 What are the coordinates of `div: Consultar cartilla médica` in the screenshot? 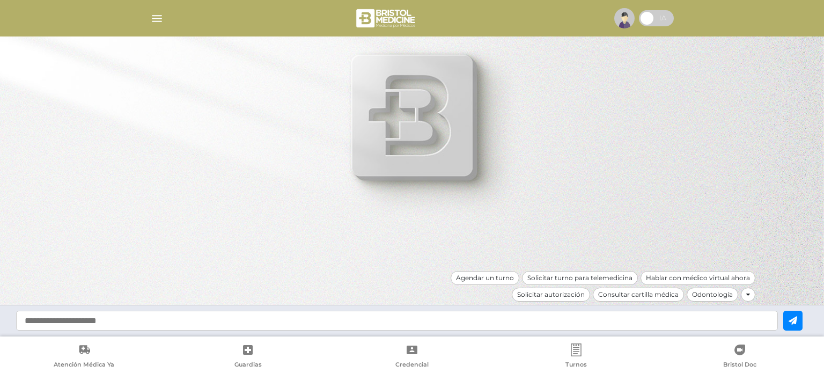 It's located at (639, 295).